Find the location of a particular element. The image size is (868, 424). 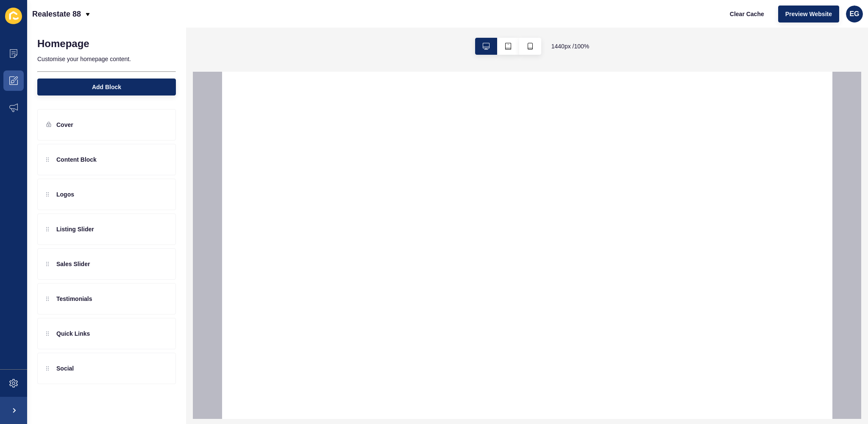

span: Preview Website is located at coordinates (808, 14).